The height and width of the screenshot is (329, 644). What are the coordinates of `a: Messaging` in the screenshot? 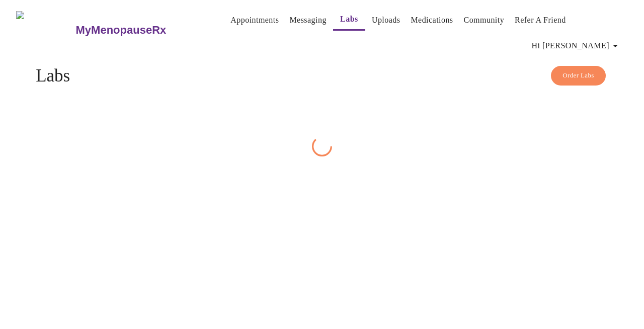 It's located at (308, 20).